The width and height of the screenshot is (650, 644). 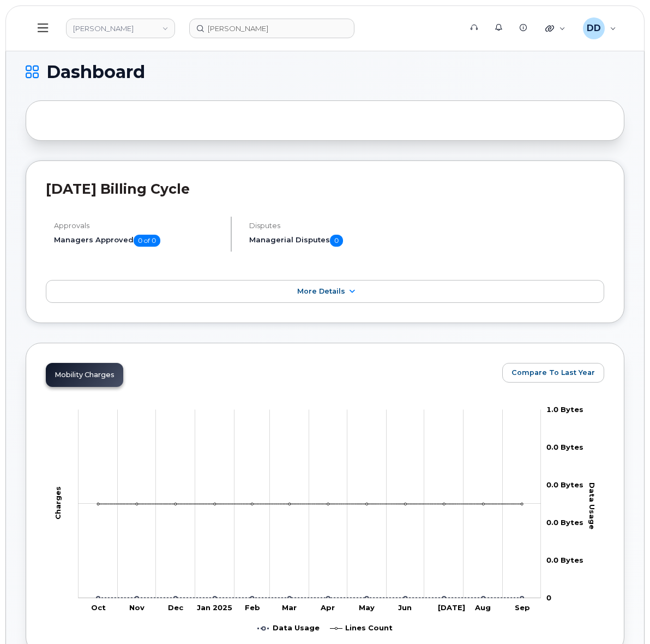 I want to click on tspan: Dec, so click(x=176, y=607).